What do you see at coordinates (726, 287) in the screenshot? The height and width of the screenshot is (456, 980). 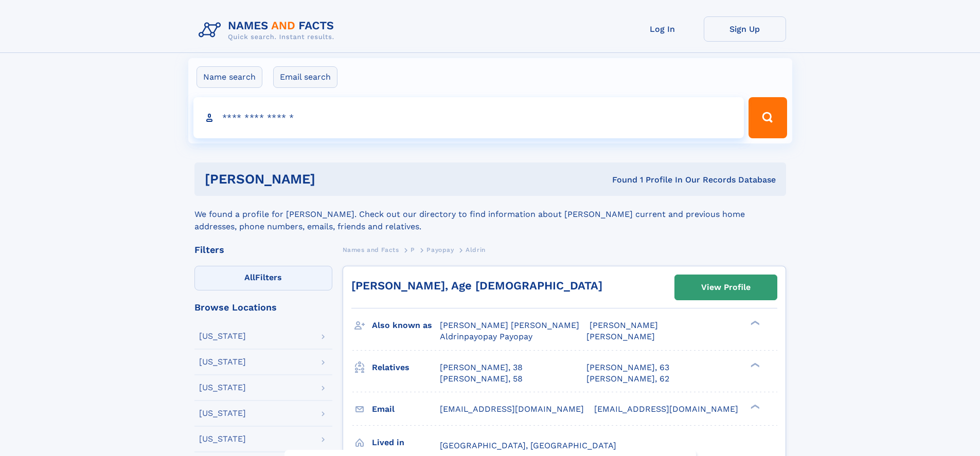 I see `div: View Profile` at bounding box center [726, 287].